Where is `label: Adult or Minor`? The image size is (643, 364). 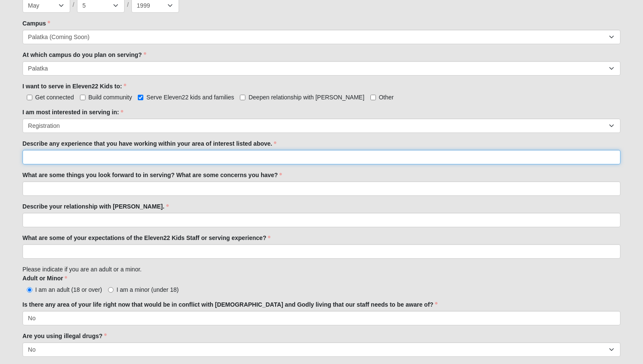 label: Adult or Minor is located at coordinates (45, 278).